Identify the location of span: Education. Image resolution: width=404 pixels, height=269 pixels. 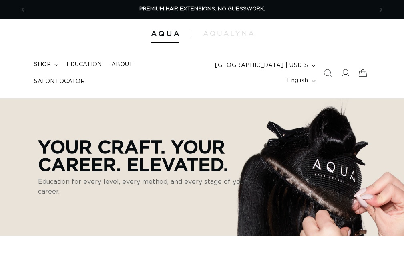
(84, 65).